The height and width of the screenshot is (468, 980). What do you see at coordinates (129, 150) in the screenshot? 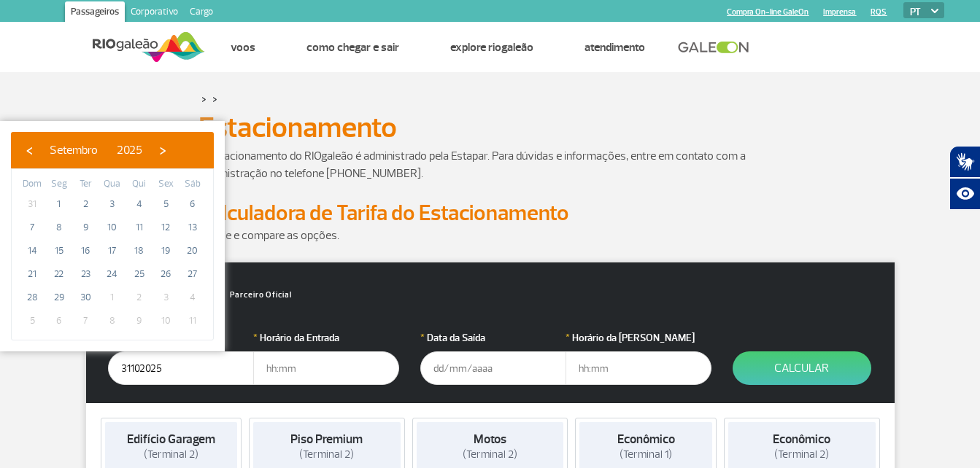
I see `span: 2025` at bounding box center [129, 150].